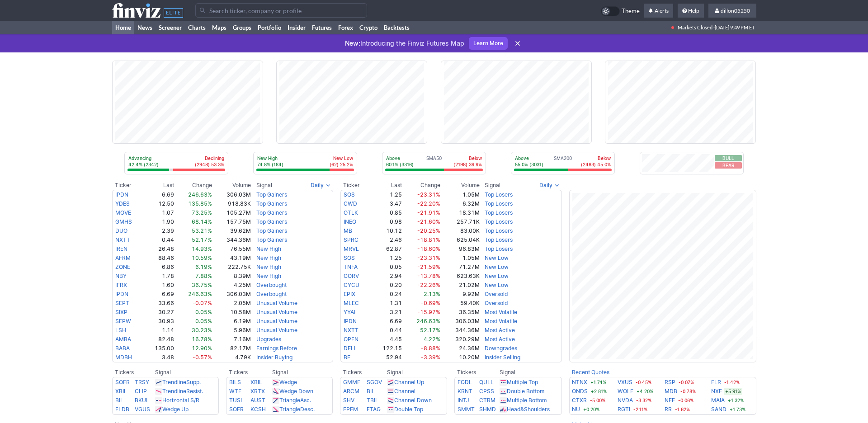 The image size is (868, 423). I want to click on button: Bear, so click(729, 165).